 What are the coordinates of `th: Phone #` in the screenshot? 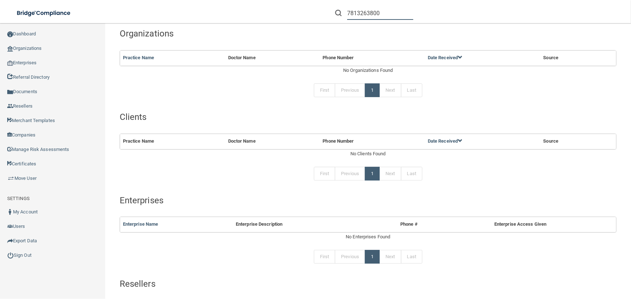 It's located at (409, 224).